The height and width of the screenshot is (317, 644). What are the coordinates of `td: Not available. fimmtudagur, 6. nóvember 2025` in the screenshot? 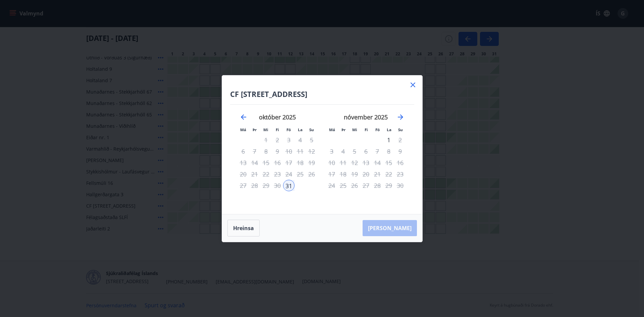 It's located at (366, 151).